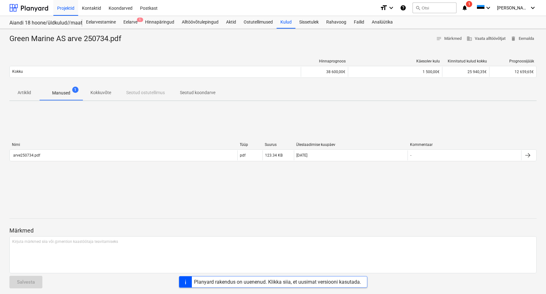  What do you see at coordinates (200, 22) in the screenshot?
I see `a: Alltöövõtulepingud` at bounding box center [200, 22].